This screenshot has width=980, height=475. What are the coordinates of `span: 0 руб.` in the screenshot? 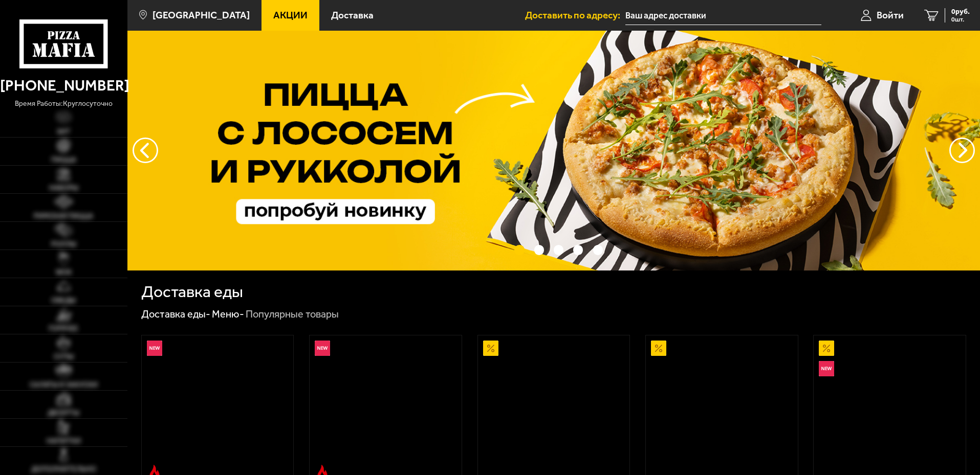 It's located at (961, 12).